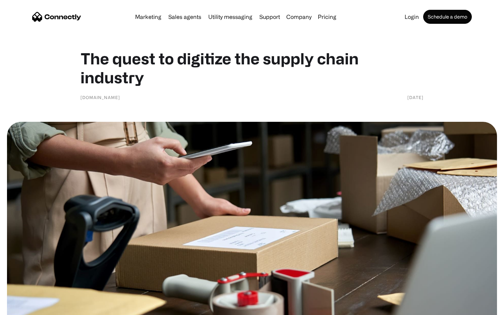 The height and width of the screenshot is (315, 504). Describe the element at coordinates (269, 17) in the screenshot. I see `a: Support` at that location.